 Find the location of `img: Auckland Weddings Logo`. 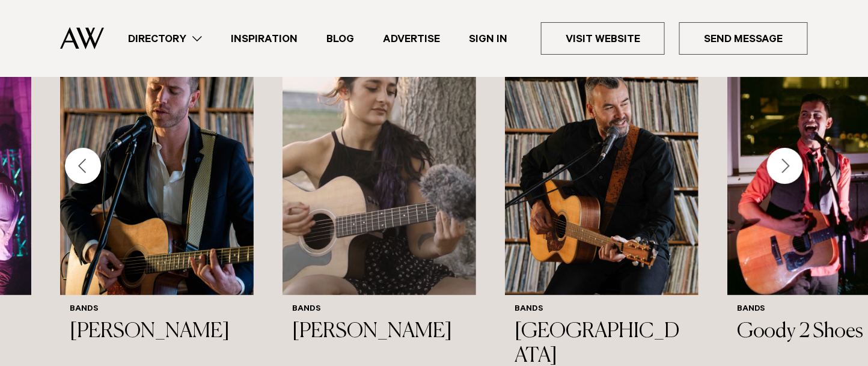

img: Auckland Weddings Logo is located at coordinates (82, 38).